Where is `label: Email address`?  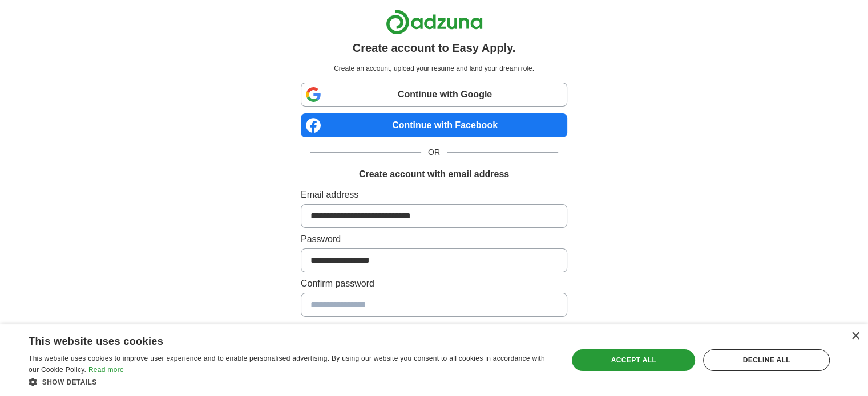 label: Email address is located at coordinates (434, 195).